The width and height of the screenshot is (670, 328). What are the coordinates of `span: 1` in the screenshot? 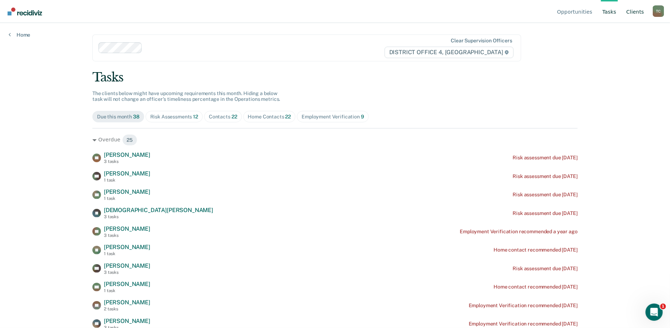 It's located at (663, 307).